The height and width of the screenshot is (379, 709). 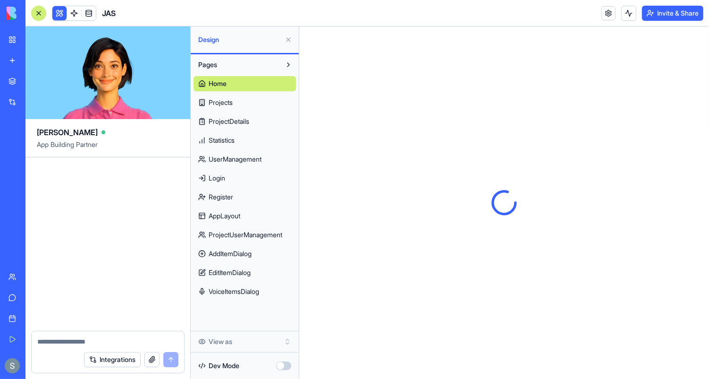 I want to click on span: ProjectDetails, so click(x=229, y=121).